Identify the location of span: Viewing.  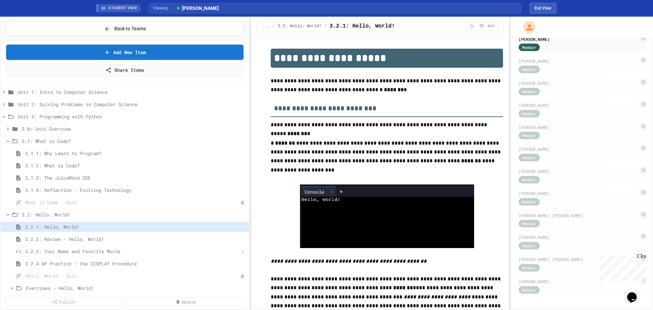
(162, 8).